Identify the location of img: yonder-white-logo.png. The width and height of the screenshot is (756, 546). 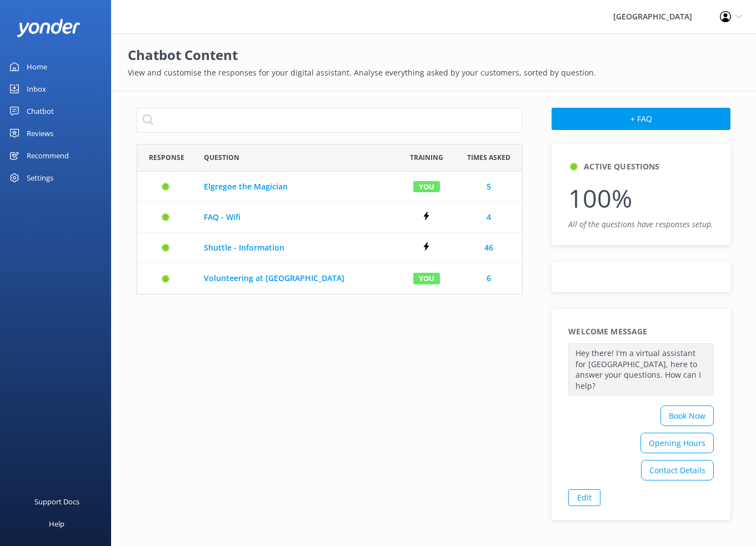
(48, 28).